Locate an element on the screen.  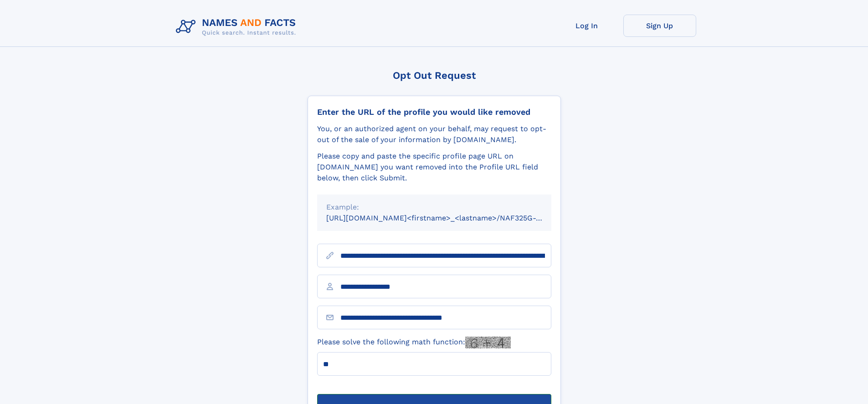
img: Logo Names and Facts is located at coordinates (238, 27).